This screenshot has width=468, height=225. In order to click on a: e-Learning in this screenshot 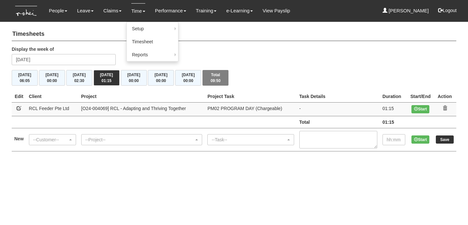, I will do `click(239, 11)`.